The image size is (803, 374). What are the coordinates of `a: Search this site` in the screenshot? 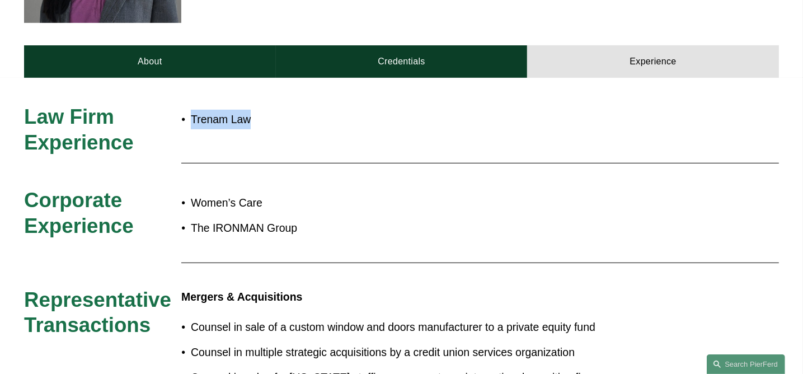 It's located at (746, 364).